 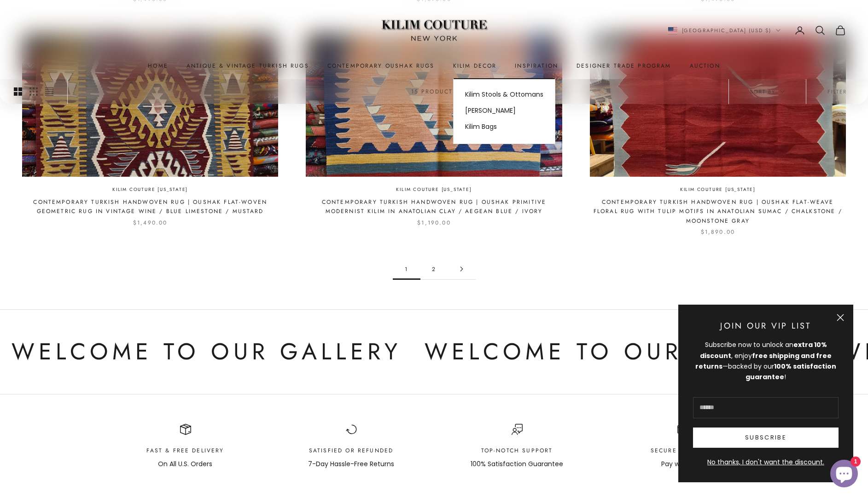 What do you see at coordinates (475, 66) in the screenshot?
I see `summary: Kilim Decor` at bounding box center [475, 66].